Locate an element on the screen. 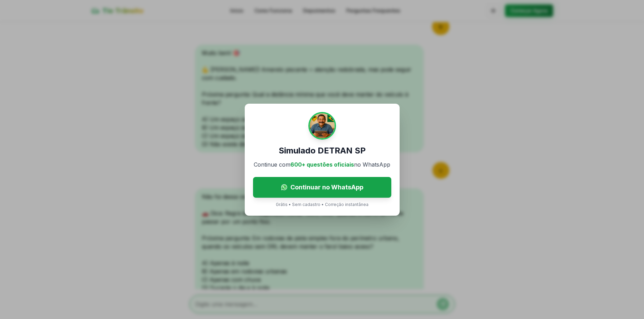 Image resolution: width=644 pixels, height=319 pixels. p: Grátis • Sem cadastro • Correção instantânea is located at coordinates (322, 205).